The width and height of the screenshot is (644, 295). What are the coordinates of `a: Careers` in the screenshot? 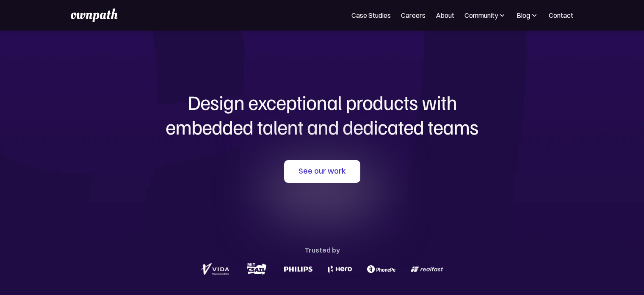 It's located at (413, 16).